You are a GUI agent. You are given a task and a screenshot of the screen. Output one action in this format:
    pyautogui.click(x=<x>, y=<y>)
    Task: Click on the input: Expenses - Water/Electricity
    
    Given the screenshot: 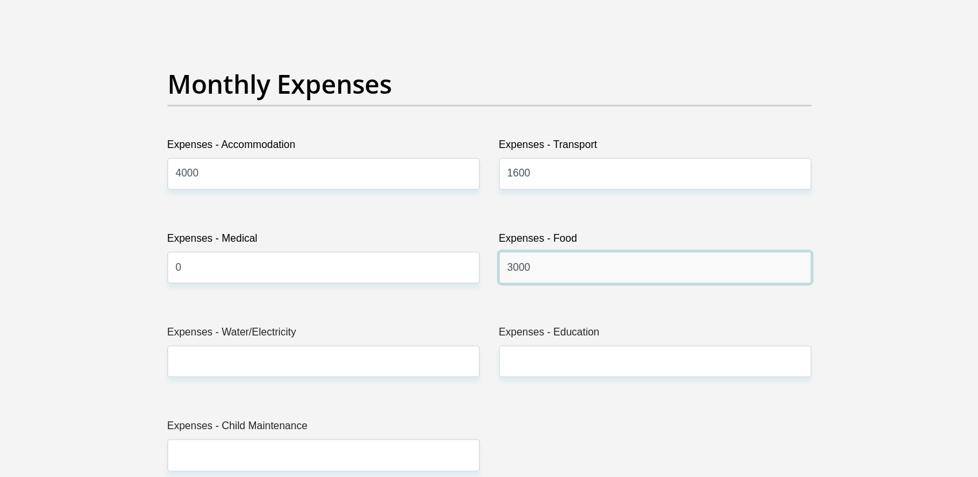 What is the action you would take?
    pyautogui.click(x=323, y=361)
    